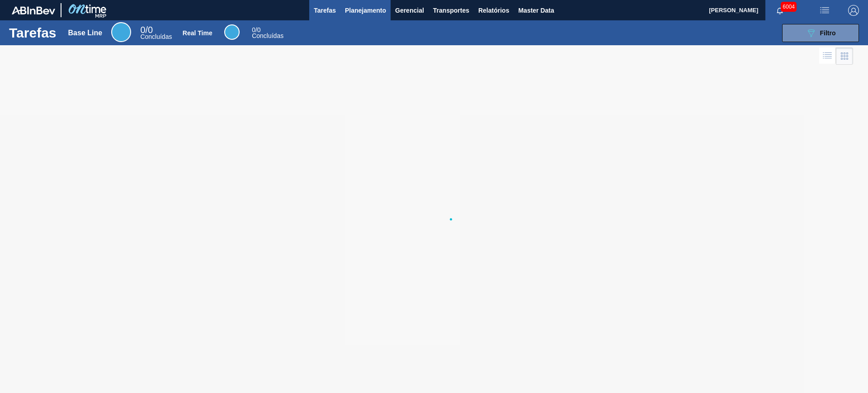  Describe the element at coordinates (32, 32) in the screenshot. I see `h1: Tarefas` at that location.